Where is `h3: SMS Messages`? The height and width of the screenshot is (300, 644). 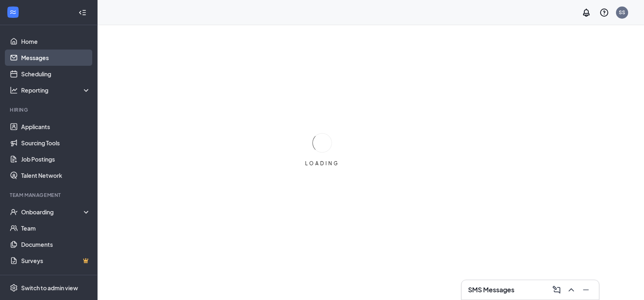
h3: SMS Messages is located at coordinates (491, 290).